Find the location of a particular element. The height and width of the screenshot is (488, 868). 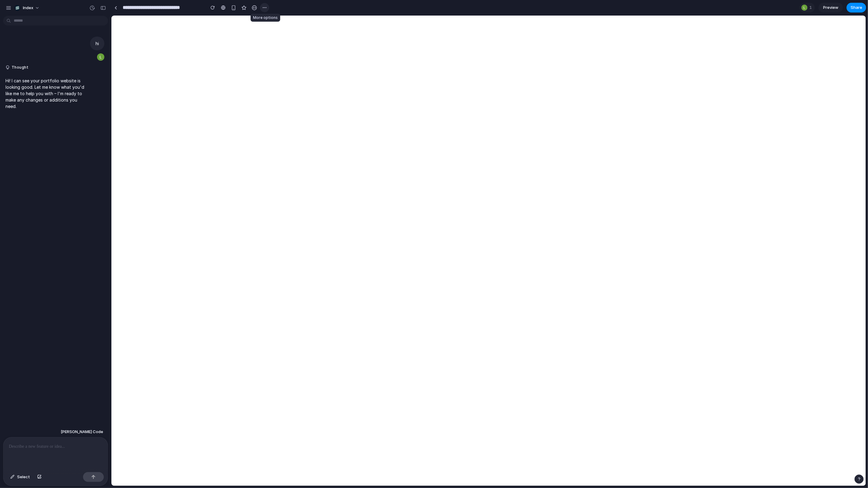

p: Hi! I can see your portfolio website is looking good. Let me know what you'd like me to help you ... is located at coordinates (46, 94).